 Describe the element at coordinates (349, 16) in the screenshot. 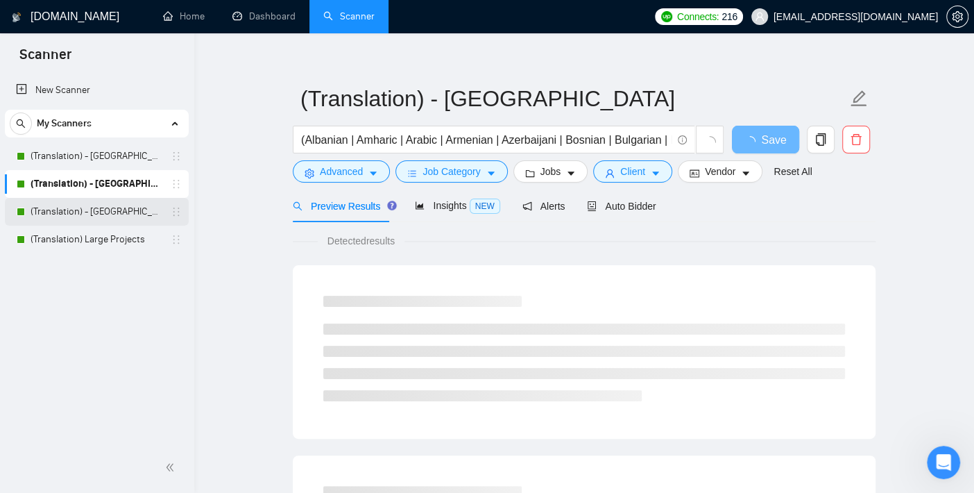

I see `a: searchScanner` at that location.